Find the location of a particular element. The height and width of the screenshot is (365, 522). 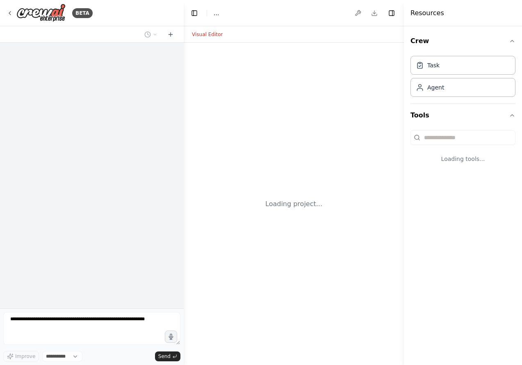

button: Visual Editor is located at coordinates (207, 34).